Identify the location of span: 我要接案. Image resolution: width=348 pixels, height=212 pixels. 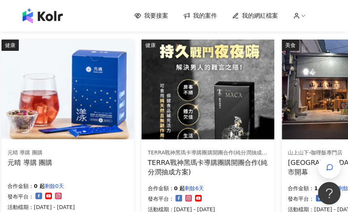
(156, 16).